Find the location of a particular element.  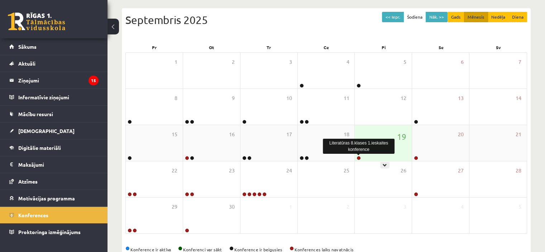

button: Nāk. >> is located at coordinates (436, 17).